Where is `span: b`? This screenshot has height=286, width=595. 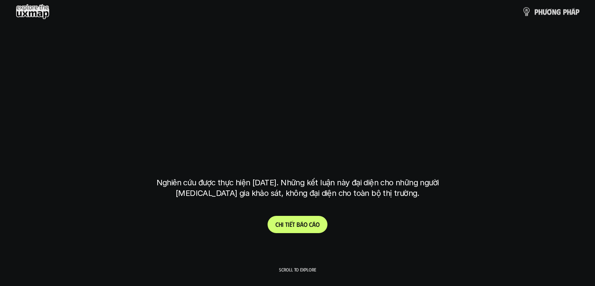
span: b is located at coordinates (298, 224).